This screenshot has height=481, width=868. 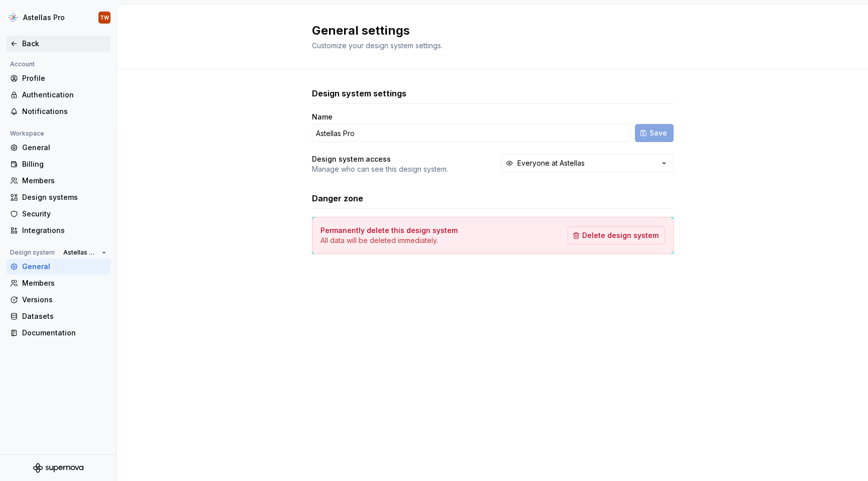 I want to click on div: Documentation, so click(x=64, y=333).